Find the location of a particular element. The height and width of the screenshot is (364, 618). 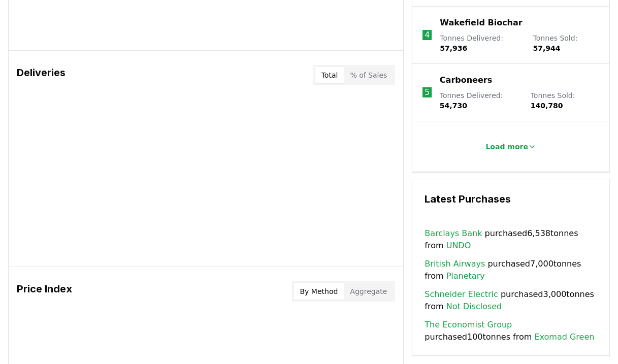

a: Planetary is located at coordinates (466, 276).